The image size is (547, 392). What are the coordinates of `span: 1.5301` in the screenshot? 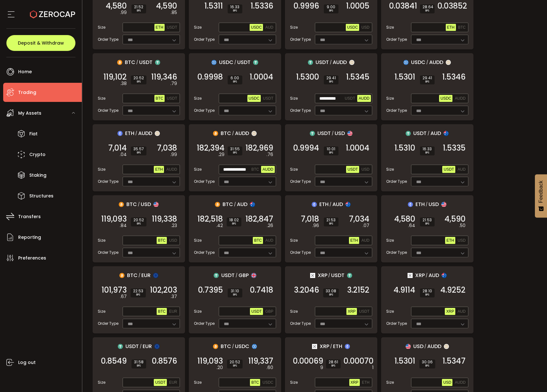 It's located at (405, 77).